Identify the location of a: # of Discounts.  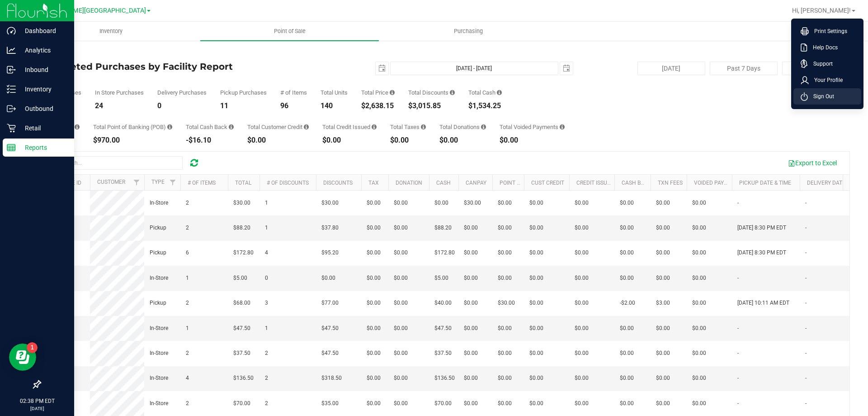
(288, 183).